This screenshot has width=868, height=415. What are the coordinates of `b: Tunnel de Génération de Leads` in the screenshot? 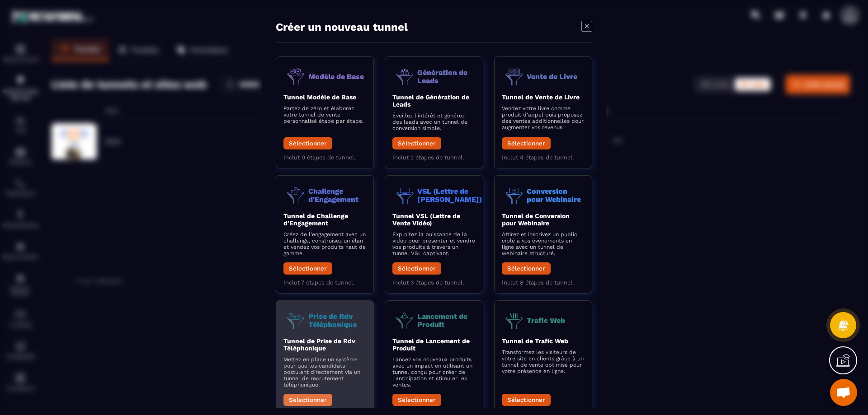 It's located at (431, 101).